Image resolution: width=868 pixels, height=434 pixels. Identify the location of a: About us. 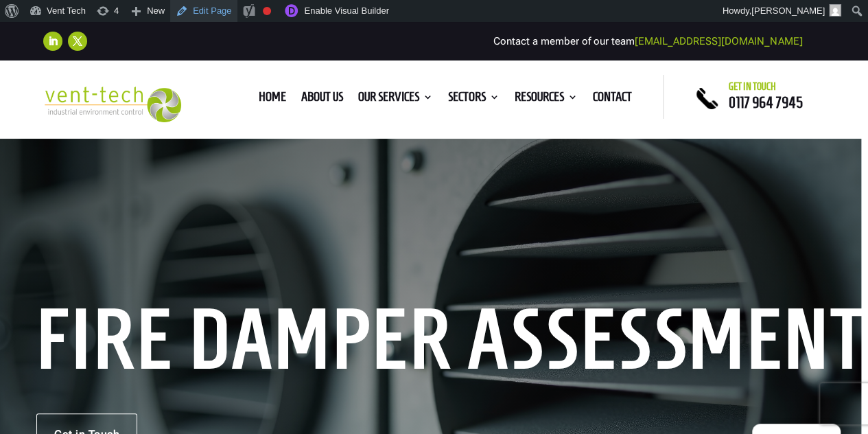
(322, 100).